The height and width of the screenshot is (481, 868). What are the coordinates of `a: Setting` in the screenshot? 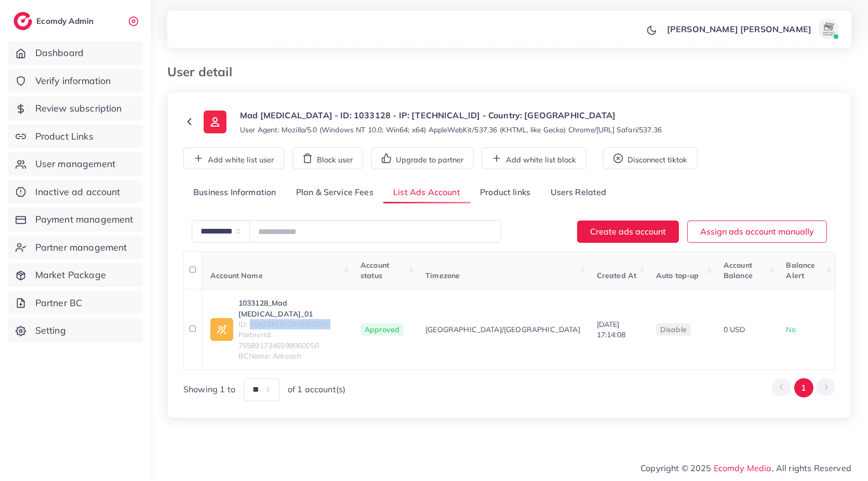 It's located at (75, 331).